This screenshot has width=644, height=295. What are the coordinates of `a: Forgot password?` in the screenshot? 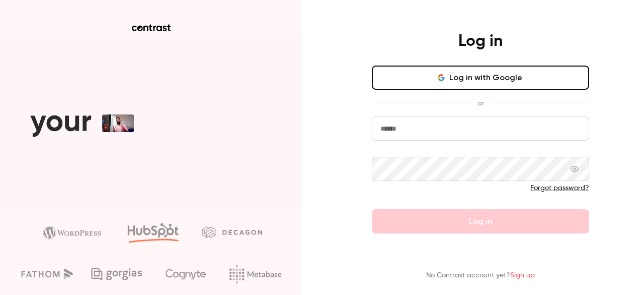 It's located at (560, 188).